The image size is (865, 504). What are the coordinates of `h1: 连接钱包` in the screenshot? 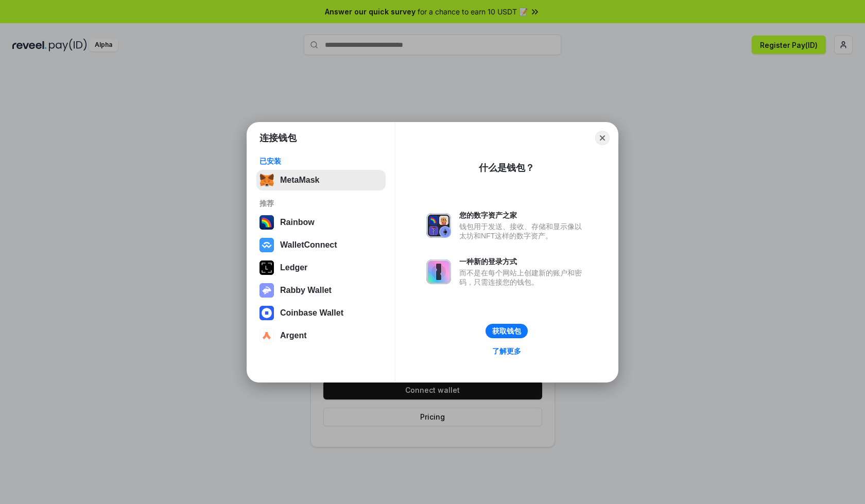 It's located at (278, 138).